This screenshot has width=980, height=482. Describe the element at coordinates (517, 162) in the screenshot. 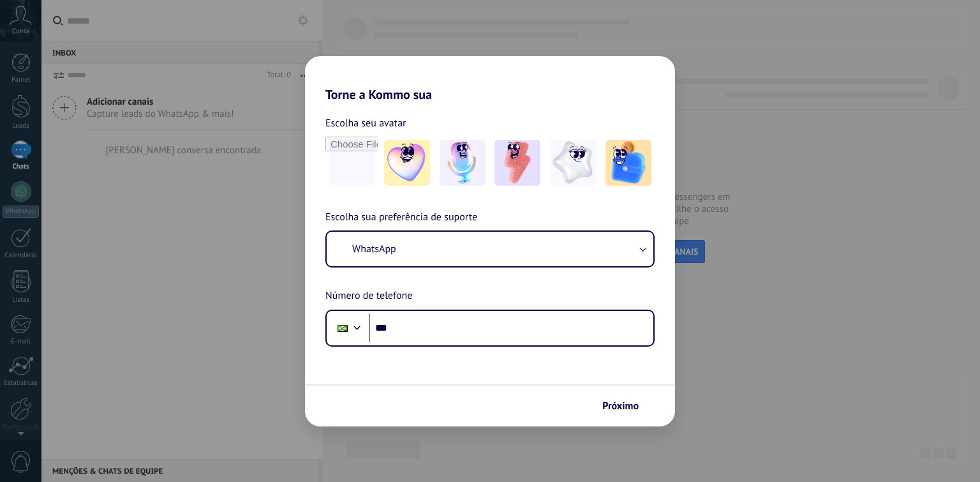

I see `img: -3.jpeg` at that location.